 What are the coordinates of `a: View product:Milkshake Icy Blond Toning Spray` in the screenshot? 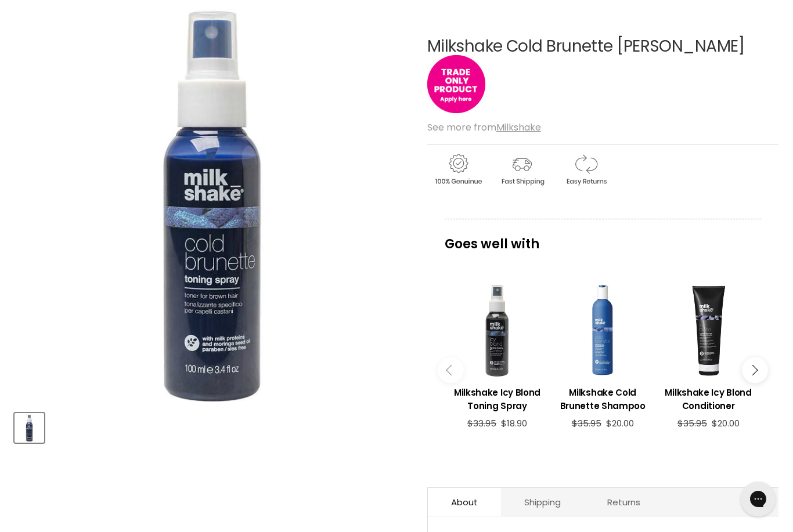 It's located at (498, 398).